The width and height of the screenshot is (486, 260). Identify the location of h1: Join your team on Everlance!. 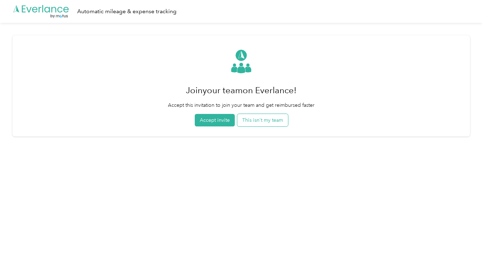
(241, 90).